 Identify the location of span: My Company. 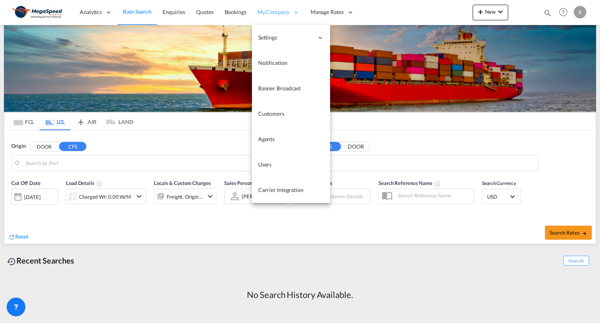
(273, 12).